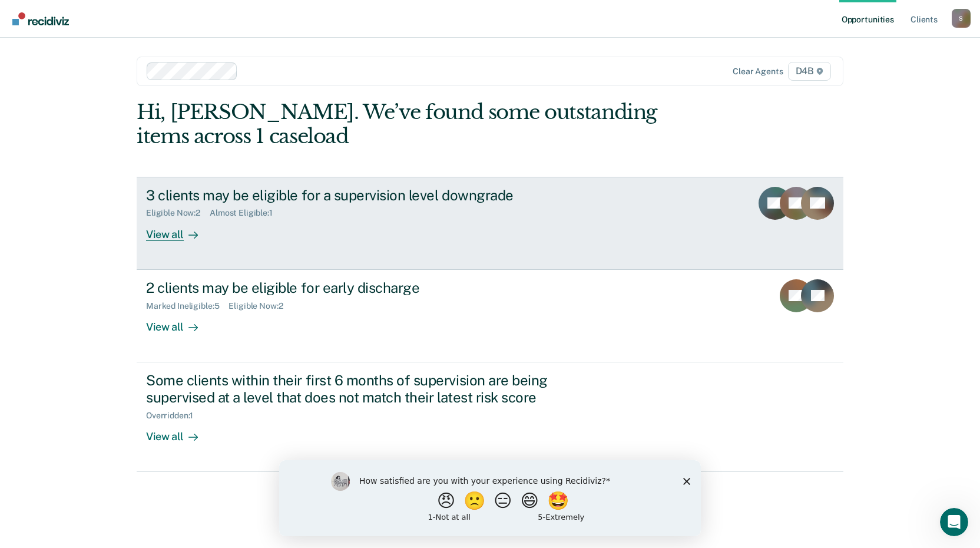 This screenshot has height=548, width=980. What do you see at coordinates (135, 57) in the screenshot?
I see `div: 1 - Not at all` at bounding box center [135, 57].